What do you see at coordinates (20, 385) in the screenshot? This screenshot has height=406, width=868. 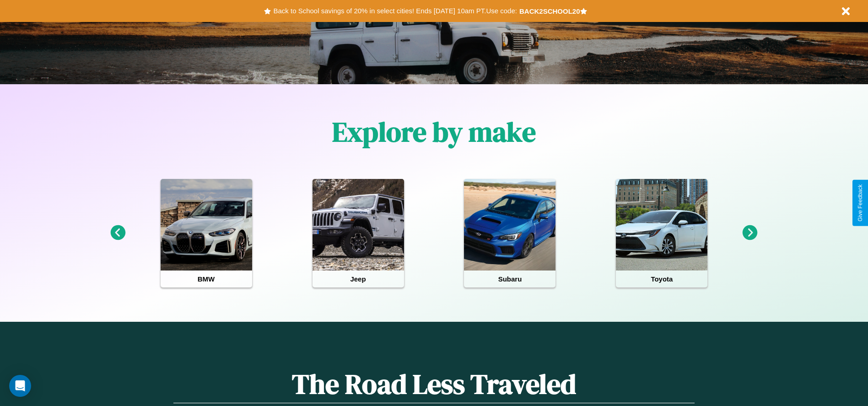 I see `div: Open Intercom Messenger` at bounding box center [20, 385].